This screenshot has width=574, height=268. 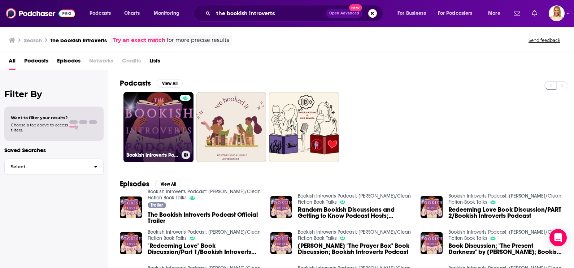 What do you see at coordinates (205, 218) in the screenshot?
I see `span: The Bookish Introverts Podcast Official Trailer` at bounding box center [205, 218].